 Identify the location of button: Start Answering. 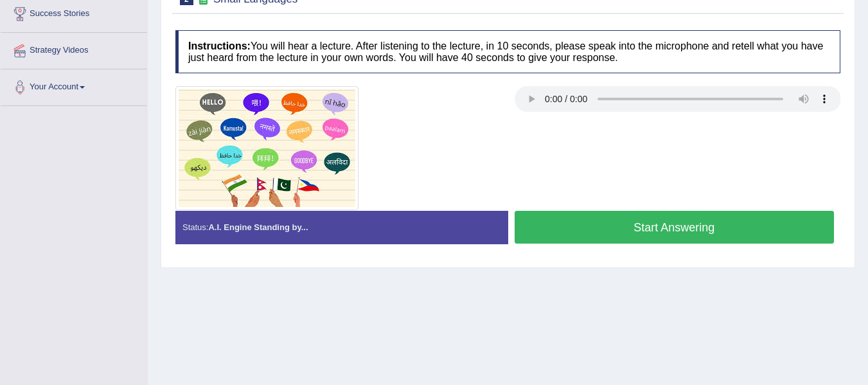
(675, 227).